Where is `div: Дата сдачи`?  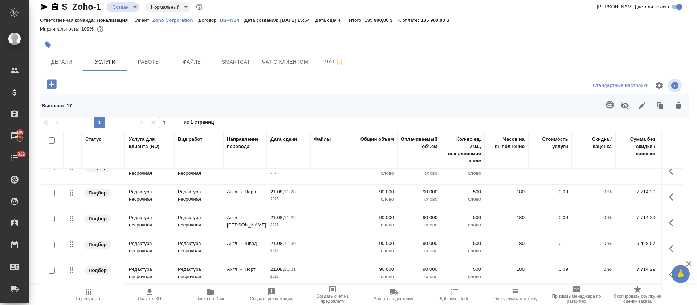 div: Дата сдачи is located at coordinates (284, 139).